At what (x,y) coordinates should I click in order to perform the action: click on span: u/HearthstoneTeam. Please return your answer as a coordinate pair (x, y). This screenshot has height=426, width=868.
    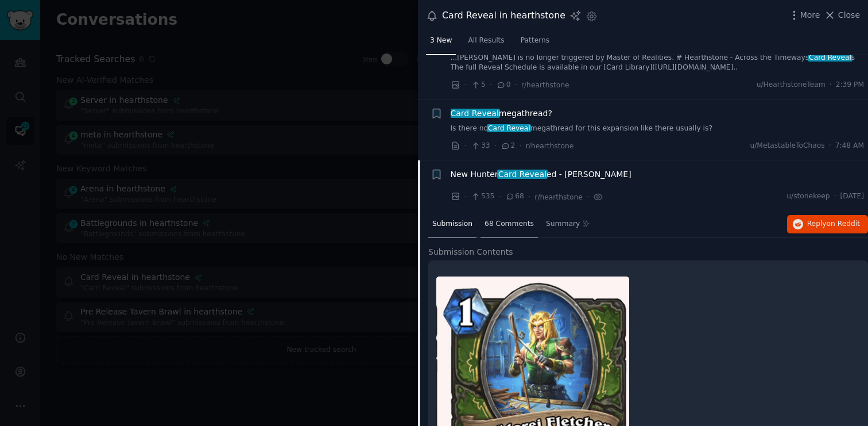
    Looking at the image, I should click on (791, 85).